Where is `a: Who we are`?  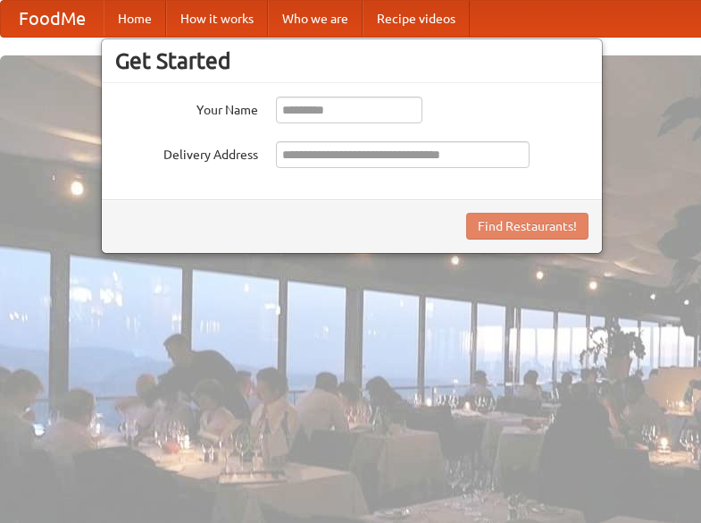
a: Who we are is located at coordinates (315, 19).